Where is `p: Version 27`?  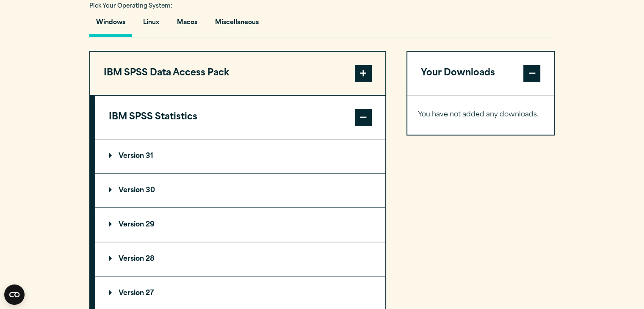
p: Version 27 is located at coordinates (131, 293).